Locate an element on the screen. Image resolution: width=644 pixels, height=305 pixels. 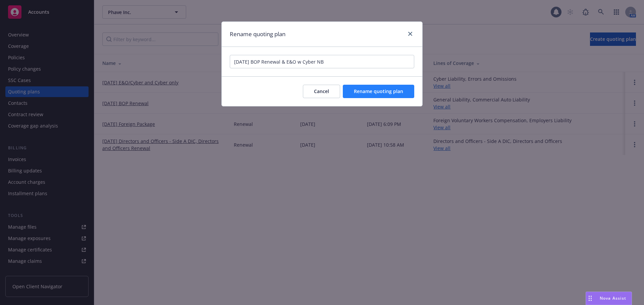
div: Drag to move is located at coordinates (590, 299).